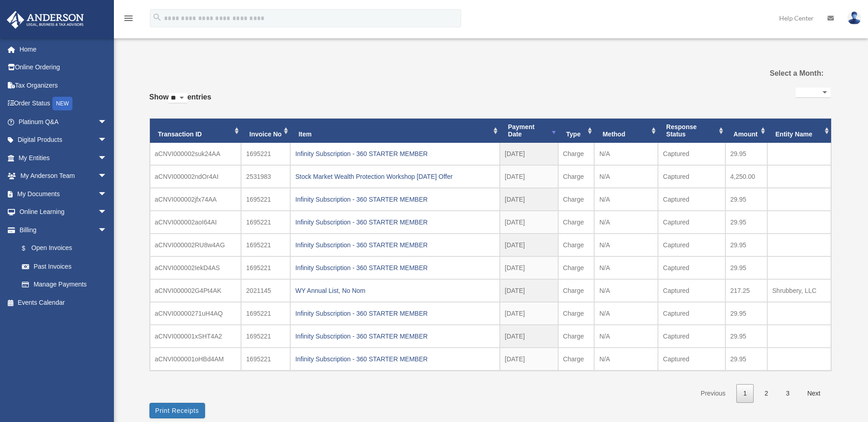 This screenshot has width=868, height=422. I want to click on a: Online Learningarrow_drop_down, so click(63, 212).